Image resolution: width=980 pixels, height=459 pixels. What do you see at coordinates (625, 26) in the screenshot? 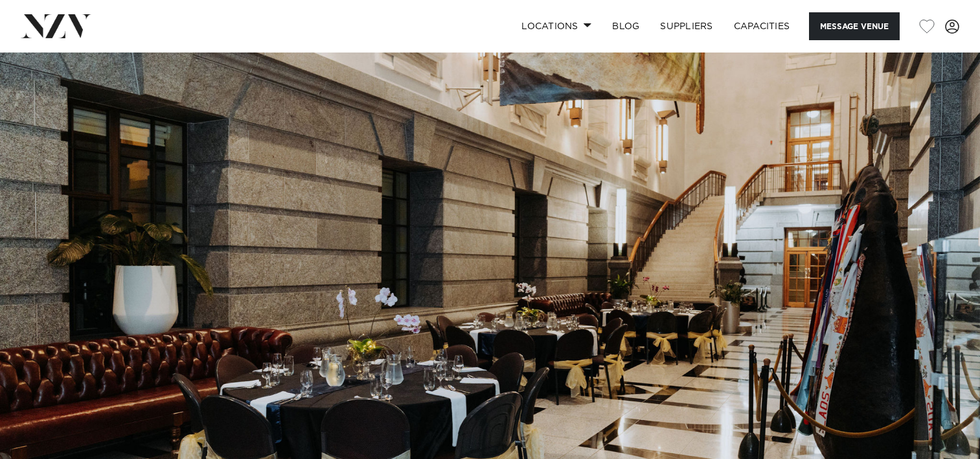
I see `a: BLOG` at bounding box center [625, 26].